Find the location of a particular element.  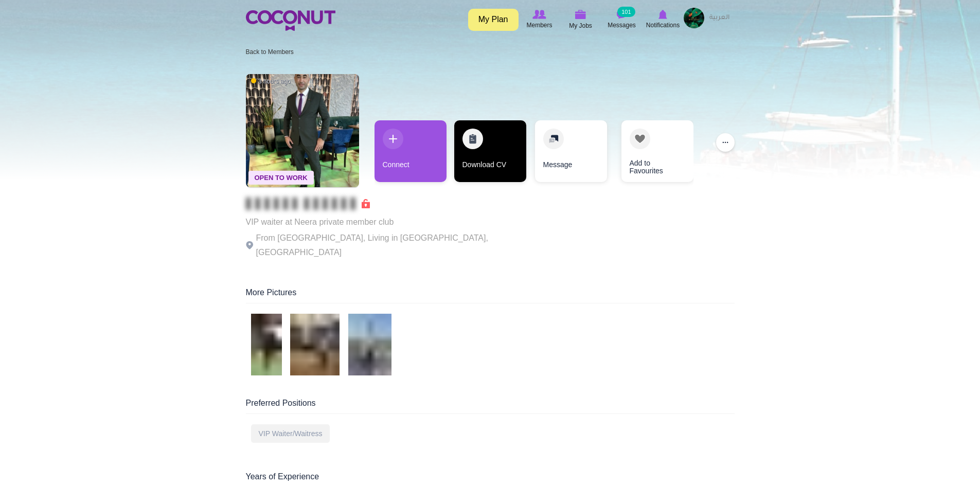

img: Home is located at coordinates (291, 20).